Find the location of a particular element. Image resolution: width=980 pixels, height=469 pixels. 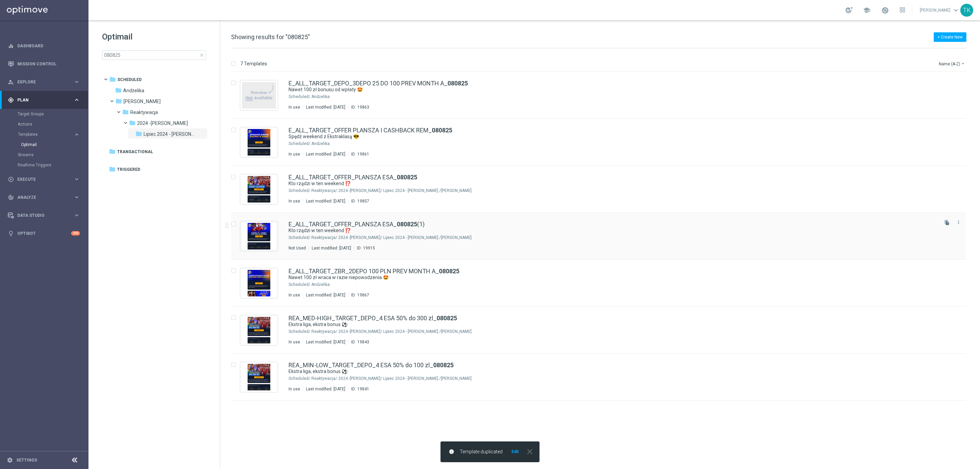

span: Analyze is located at coordinates (45, 197).